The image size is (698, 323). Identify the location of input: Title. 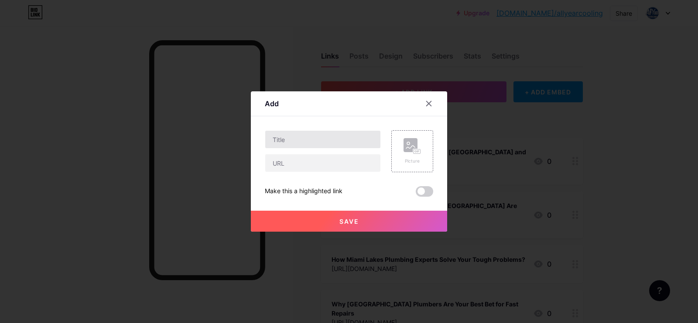
(323, 139).